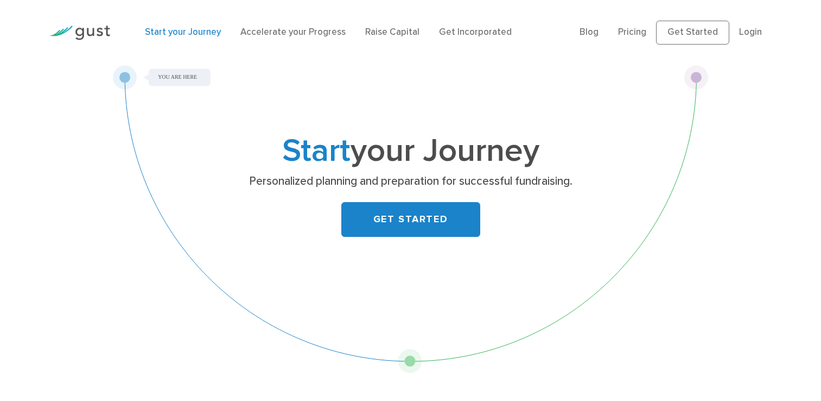  What do you see at coordinates (80, 33) in the screenshot?
I see `img: Gust Logo` at bounding box center [80, 33].